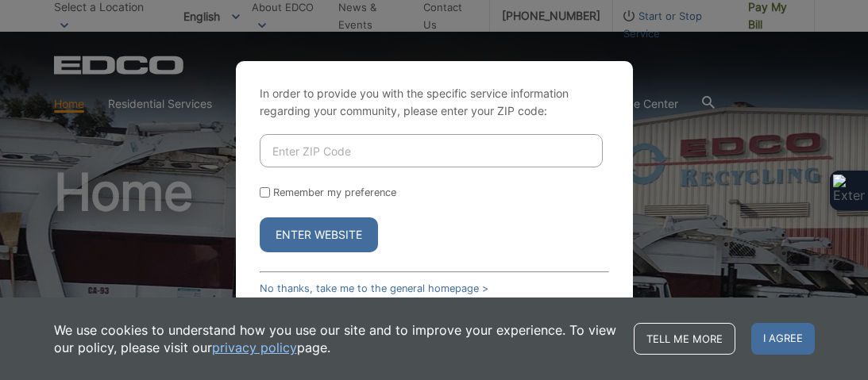 The image size is (868, 380). Describe the element at coordinates (849, 190) in the screenshot. I see `img: Extension Icon` at that location.